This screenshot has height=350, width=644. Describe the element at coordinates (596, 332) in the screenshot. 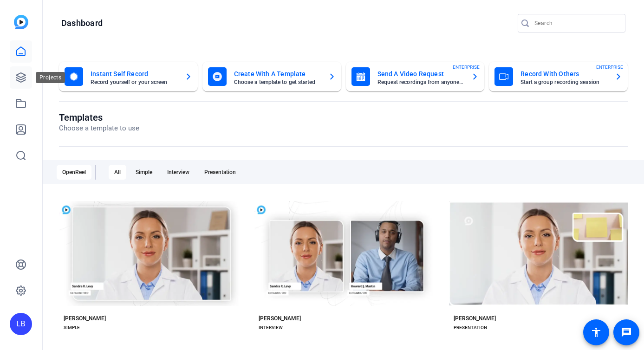

I see `mat-icon: accessibility` at that location.